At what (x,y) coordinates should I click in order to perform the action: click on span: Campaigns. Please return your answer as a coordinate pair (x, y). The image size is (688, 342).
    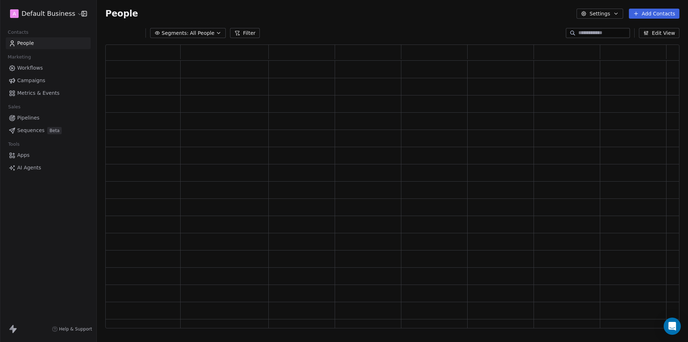
    Looking at the image, I should click on (31, 80).